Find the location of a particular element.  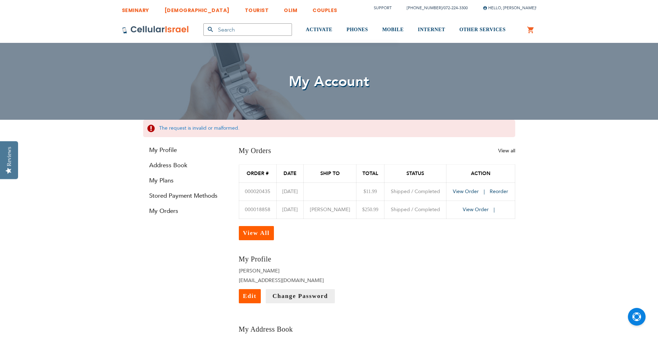

th: Action is located at coordinates (481, 173).